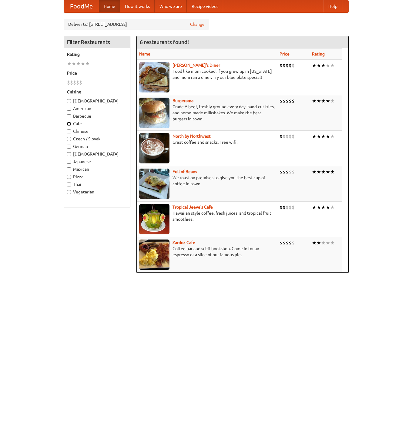  What do you see at coordinates (69, 177) in the screenshot?
I see `input: Pizza` at bounding box center [69, 177].